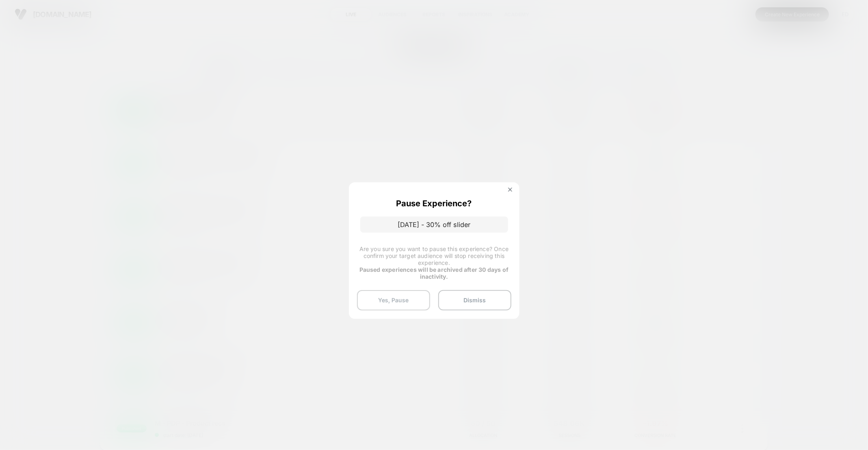 The image size is (868, 450). Describe the element at coordinates (510, 190) in the screenshot. I see `img: close` at that location.